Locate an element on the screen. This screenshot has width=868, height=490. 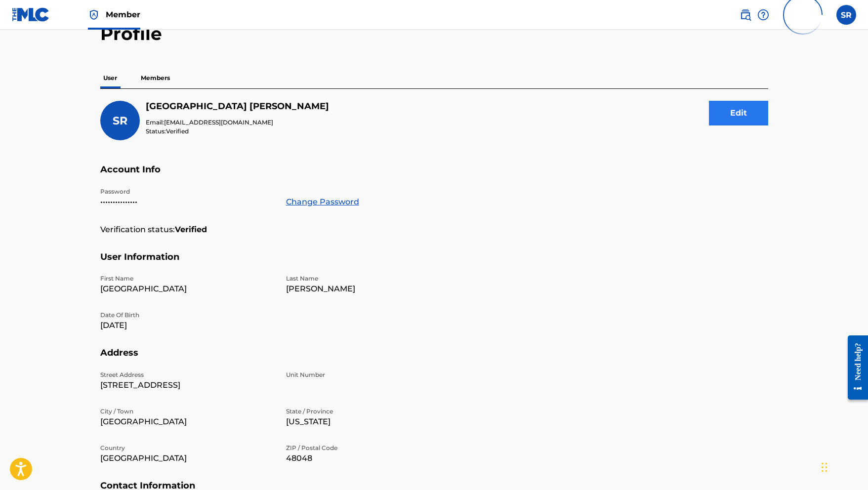
span: SR is located at coordinates (120, 121).